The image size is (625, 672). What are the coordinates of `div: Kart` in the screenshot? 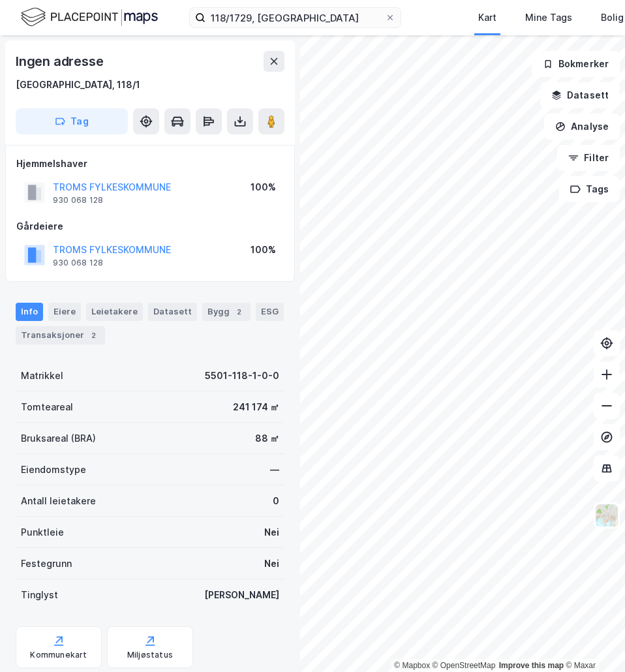 It's located at (488, 18).